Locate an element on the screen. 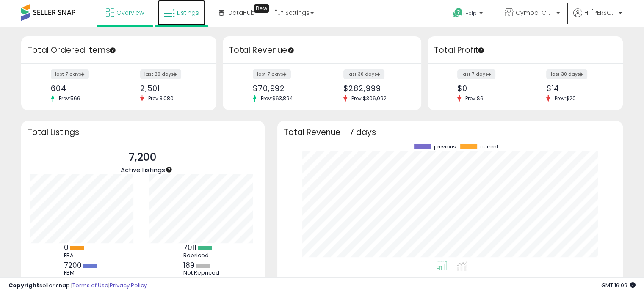 The image size is (644, 294). span: DataHub is located at coordinates (242, 13).